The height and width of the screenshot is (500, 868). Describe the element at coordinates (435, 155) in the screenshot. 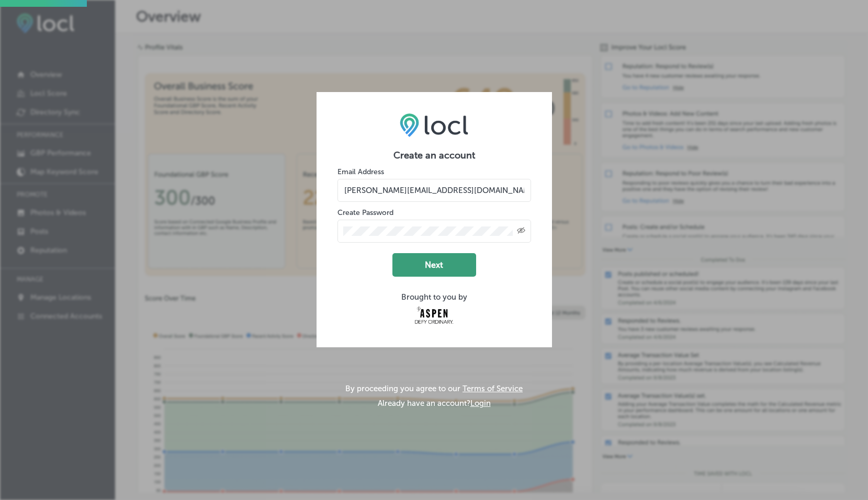

I see `h2: Create an account` at that location.